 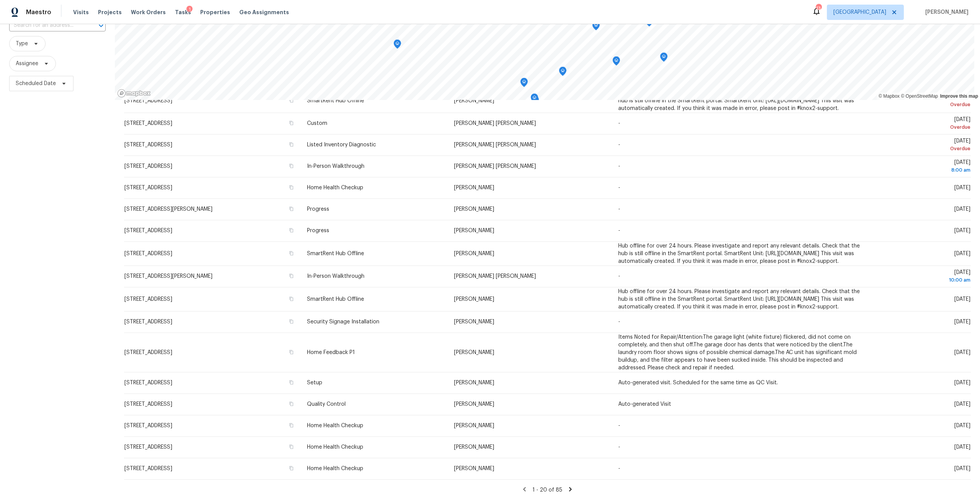 What do you see at coordinates (818, 8) in the screenshot?
I see `div: 13` at bounding box center [818, 8].